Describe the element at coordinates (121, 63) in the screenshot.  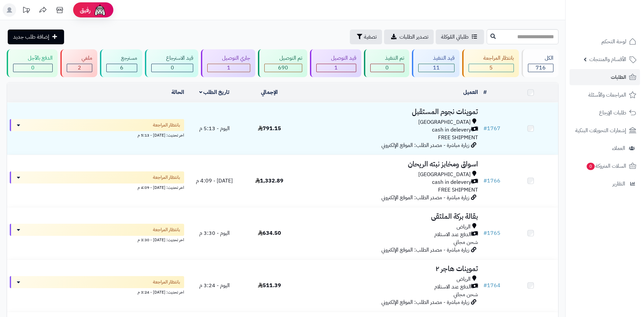
I see `a: مسترجع 6` at that location.